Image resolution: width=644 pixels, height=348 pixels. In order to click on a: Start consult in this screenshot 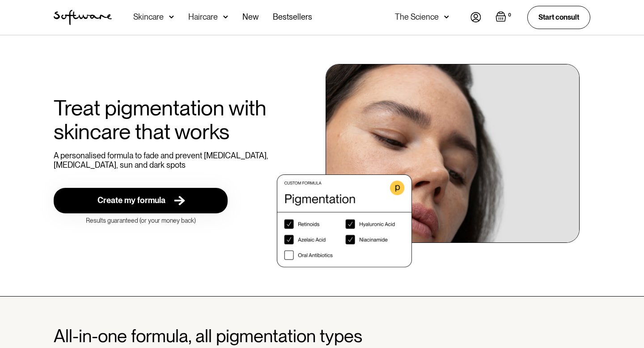, I will do `click(558, 17)`.